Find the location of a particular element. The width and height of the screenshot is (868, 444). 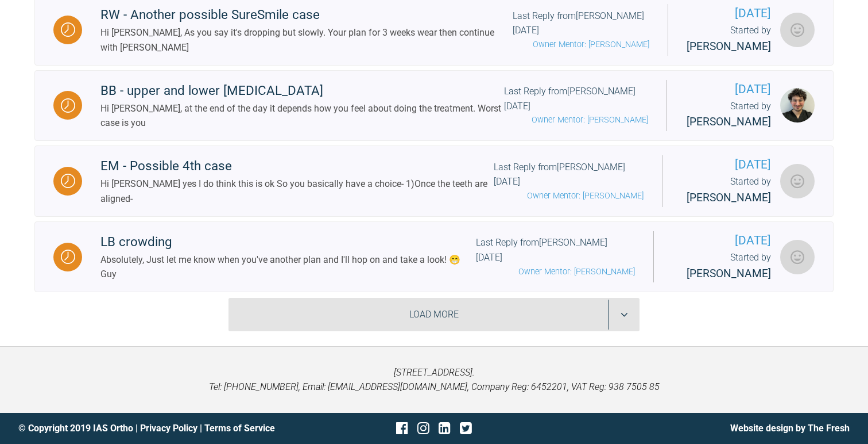

a: Terms of Service is located at coordinates (240, 428).